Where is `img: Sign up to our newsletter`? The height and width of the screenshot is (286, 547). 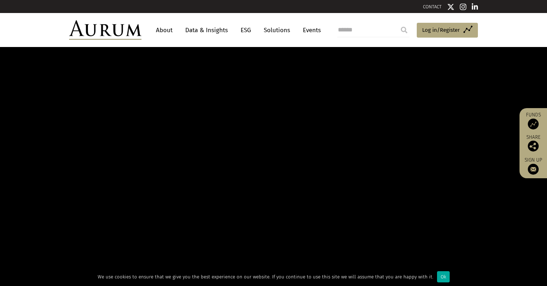 img: Sign up to our newsletter is located at coordinates (533, 169).